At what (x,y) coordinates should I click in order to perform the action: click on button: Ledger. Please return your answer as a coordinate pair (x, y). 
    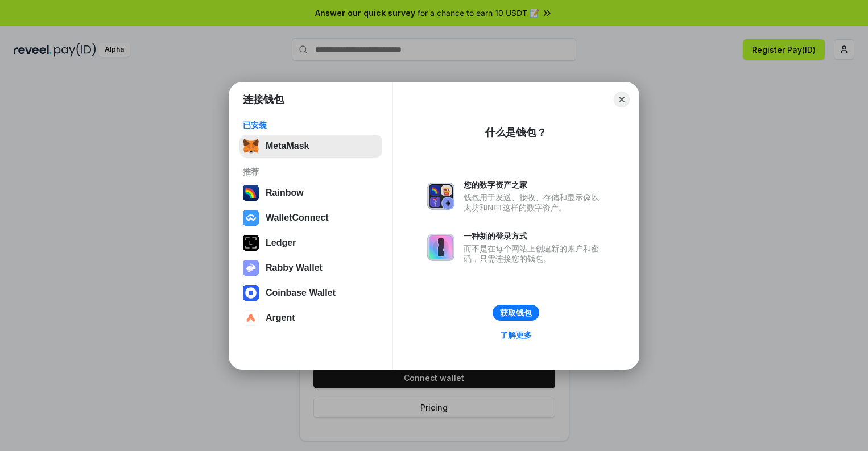
    Looking at the image, I should click on (311, 243).